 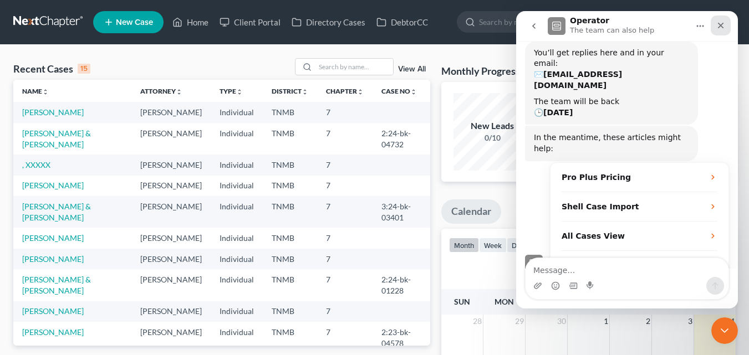 I want to click on span: 29, so click(x=520, y=322).